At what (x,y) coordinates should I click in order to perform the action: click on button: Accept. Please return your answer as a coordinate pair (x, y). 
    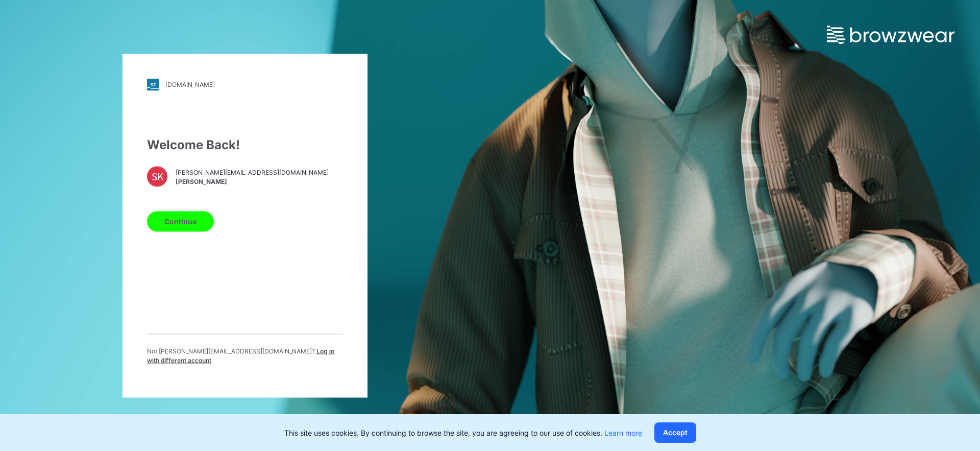
    Looking at the image, I should click on (675, 433).